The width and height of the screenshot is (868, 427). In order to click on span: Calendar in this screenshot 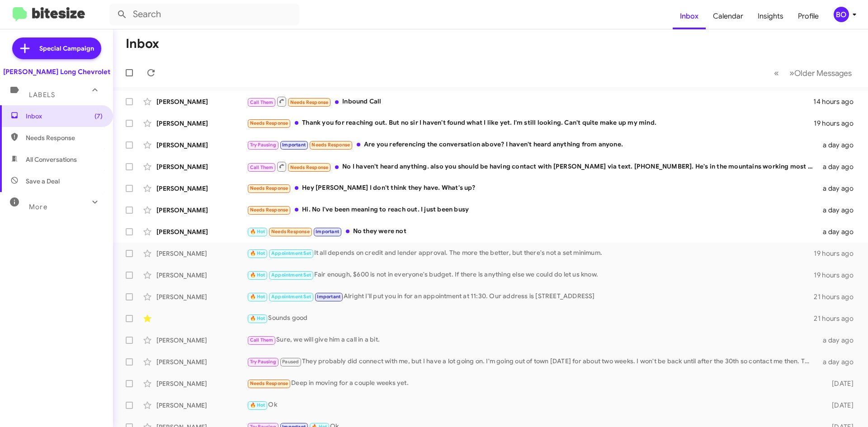, I will do `click(727, 16)`.